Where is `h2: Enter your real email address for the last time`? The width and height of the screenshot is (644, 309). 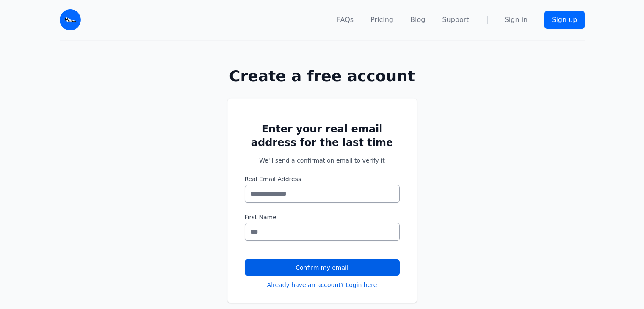 h2: Enter your real email address for the last time is located at coordinates (322, 136).